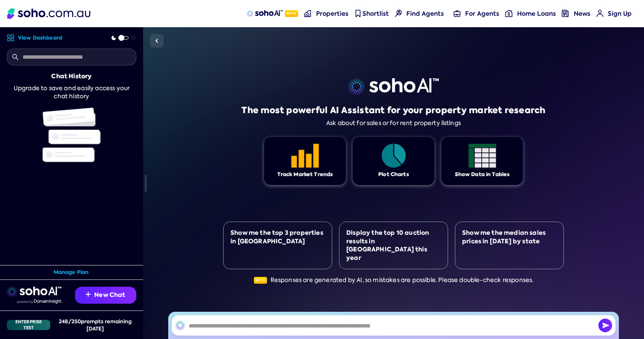 The image size is (644, 339). Describe the element at coordinates (605, 326) in the screenshot. I see `button: Send` at that location.